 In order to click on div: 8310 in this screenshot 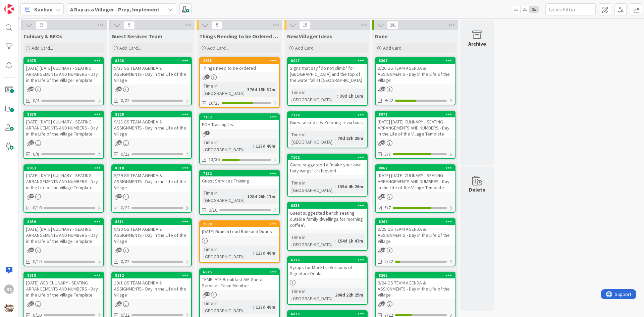, I will do `click(152, 168)`.